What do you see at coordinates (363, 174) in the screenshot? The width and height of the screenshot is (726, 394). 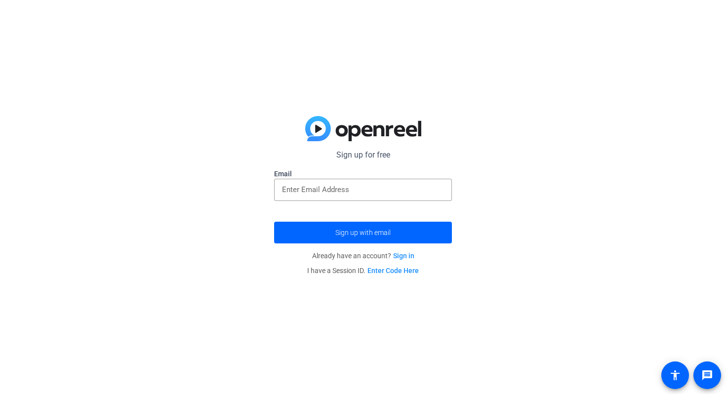 I see `label: Email` at bounding box center [363, 174].